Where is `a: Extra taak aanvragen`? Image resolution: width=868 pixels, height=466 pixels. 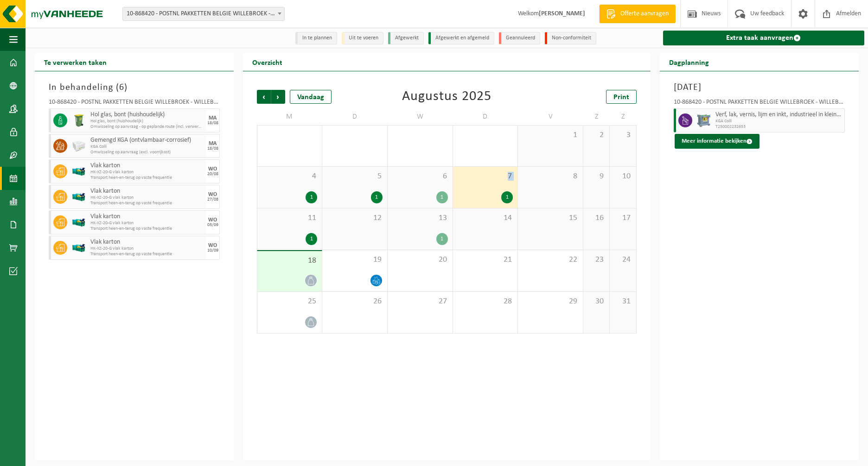
a: Extra taak aanvragen is located at coordinates (763, 38).